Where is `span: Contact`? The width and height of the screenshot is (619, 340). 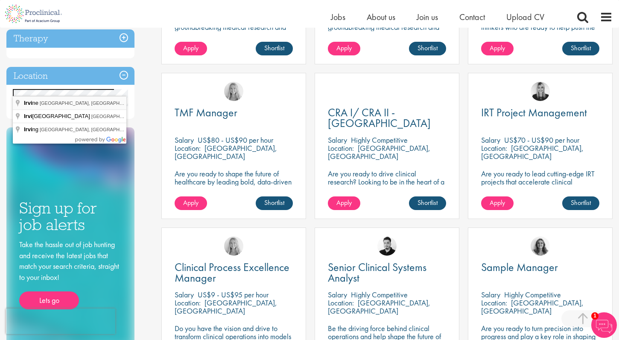 span: Contact is located at coordinates (472, 17).